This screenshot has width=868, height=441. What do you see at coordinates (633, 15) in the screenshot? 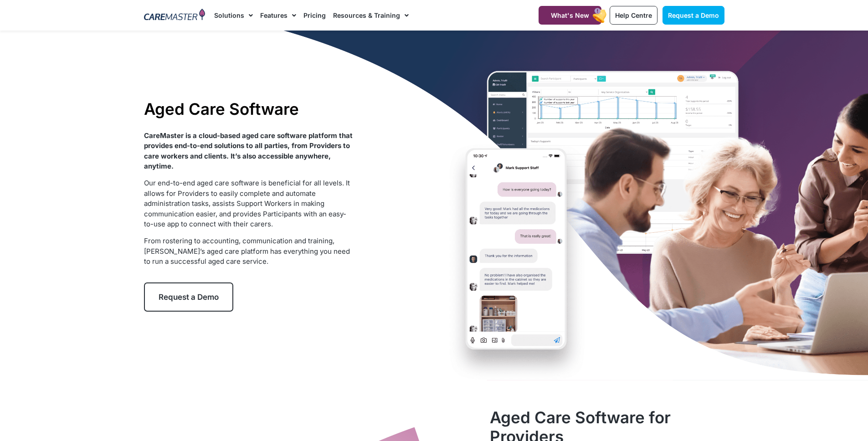
I see `span: Help Centre` at bounding box center [633, 15].